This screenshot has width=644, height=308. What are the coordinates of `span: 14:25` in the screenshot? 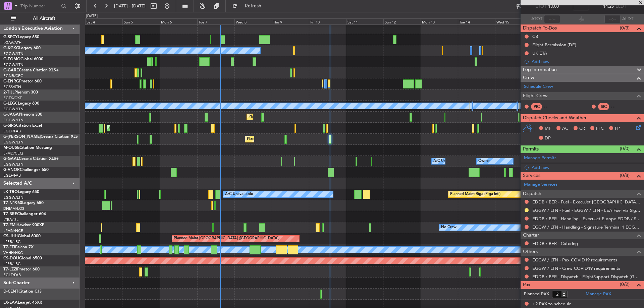 It's located at (609, 7).